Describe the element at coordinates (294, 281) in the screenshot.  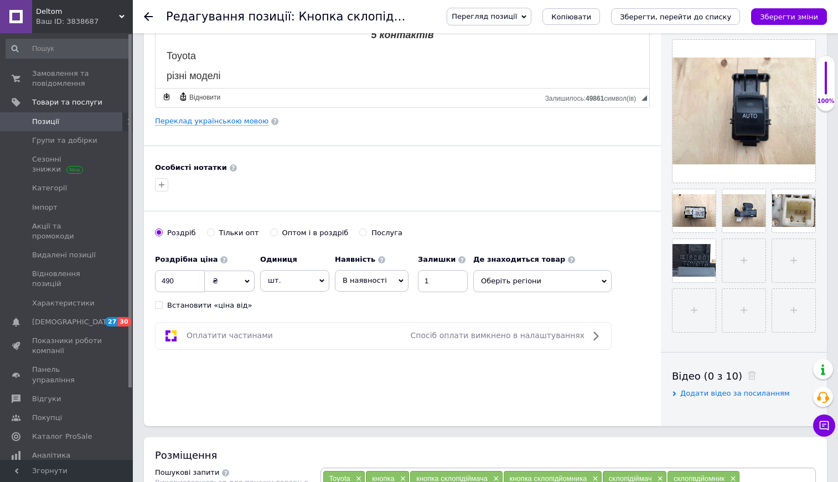
I see `span: шт.` at that location.